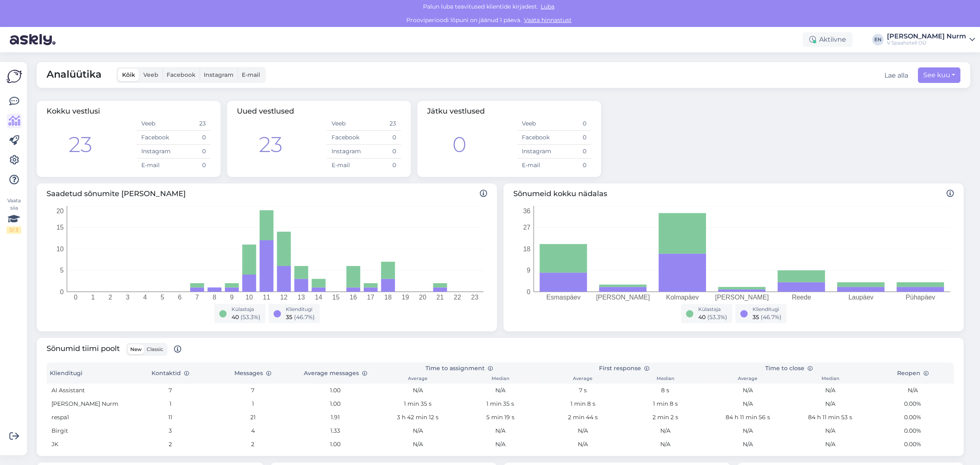  What do you see at coordinates (155, 349) in the screenshot?
I see `span: Classic` at bounding box center [155, 349].